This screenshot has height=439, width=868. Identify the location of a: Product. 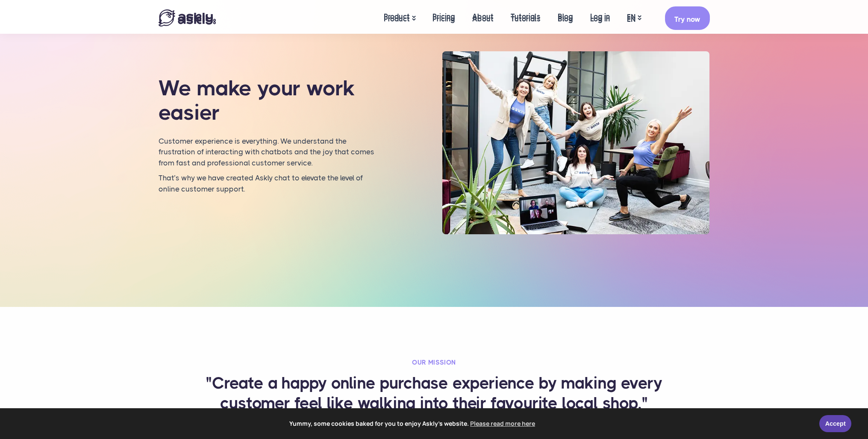
(400, 19).